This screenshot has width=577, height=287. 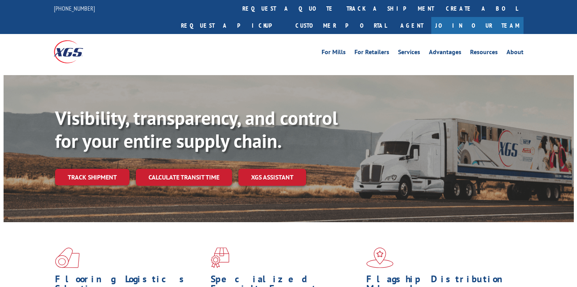 What do you see at coordinates (196, 129) in the screenshot?
I see `b: Visibility, transparency, and control for your entire supply chain.` at bounding box center [196, 129].